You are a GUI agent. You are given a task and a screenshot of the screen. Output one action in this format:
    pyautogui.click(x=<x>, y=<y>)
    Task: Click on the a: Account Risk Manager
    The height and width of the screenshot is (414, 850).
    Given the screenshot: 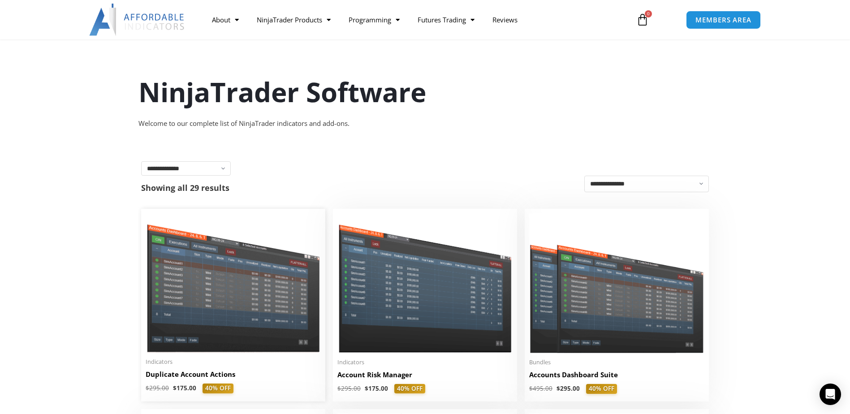 What is the action you would take?
    pyautogui.click(x=425, y=377)
    